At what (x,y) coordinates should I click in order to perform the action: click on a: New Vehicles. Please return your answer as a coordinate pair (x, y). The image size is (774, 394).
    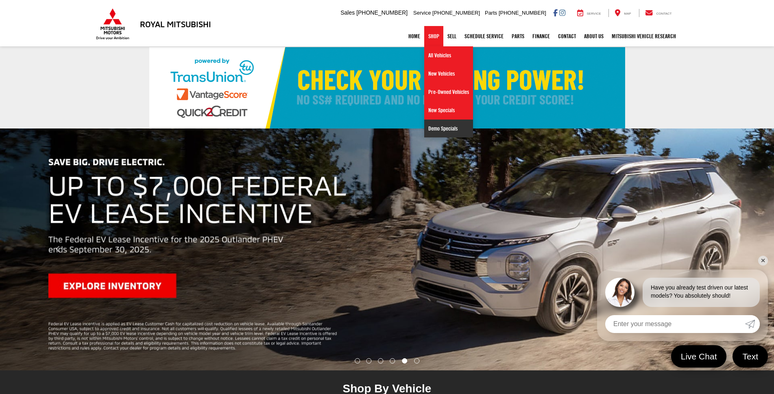
    Looking at the image, I should click on (449, 74).